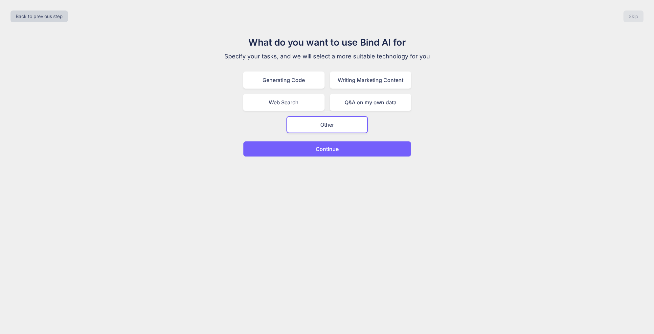  What do you see at coordinates (327, 125) in the screenshot?
I see `div: Other` at bounding box center [327, 125].